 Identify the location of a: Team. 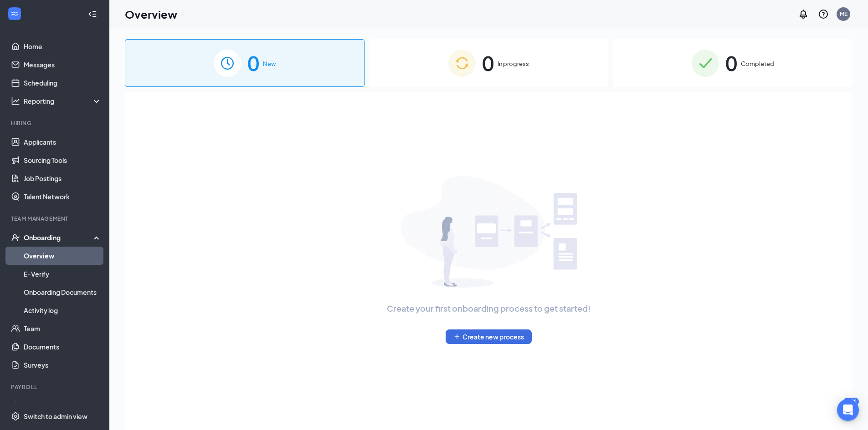
(63, 329).